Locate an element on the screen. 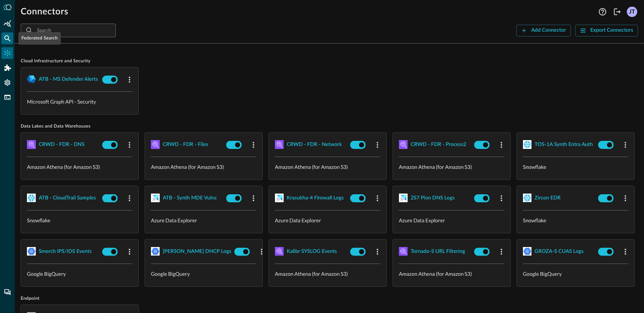  div: Smerch IPS/IDS Events is located at coordinates (65, 251).